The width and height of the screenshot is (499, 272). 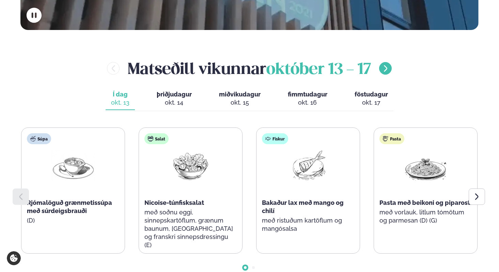 I want to click on span: Í dag, so click(x=120, y=94).